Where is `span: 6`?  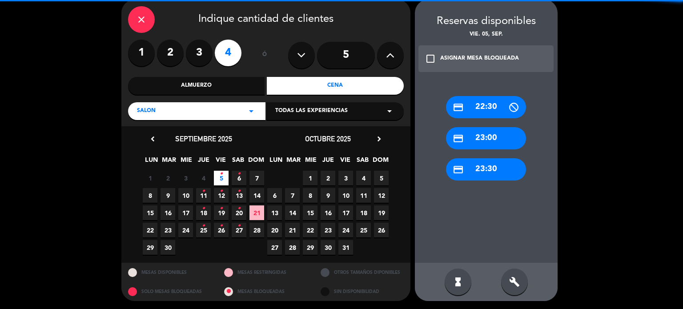
span: 6 is located at coordinates (274, 195).